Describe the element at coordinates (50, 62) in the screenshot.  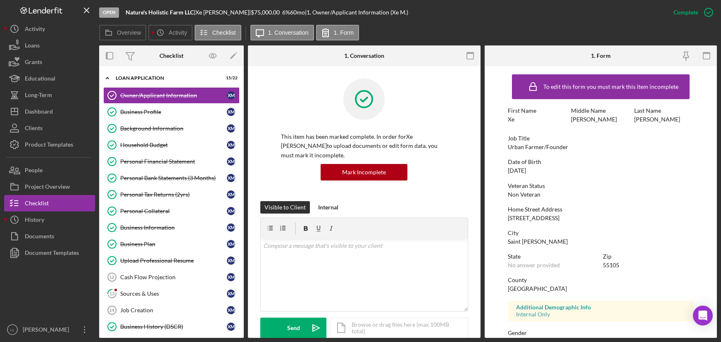
I see `button: Grants` at that location.